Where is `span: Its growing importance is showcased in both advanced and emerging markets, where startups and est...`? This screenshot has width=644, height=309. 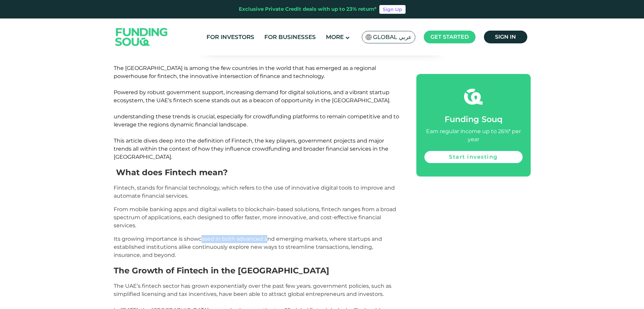 span: Its growing importance is showcased in both advanced and emerging markets, where startups and est... is located at coordinates (248, 247).